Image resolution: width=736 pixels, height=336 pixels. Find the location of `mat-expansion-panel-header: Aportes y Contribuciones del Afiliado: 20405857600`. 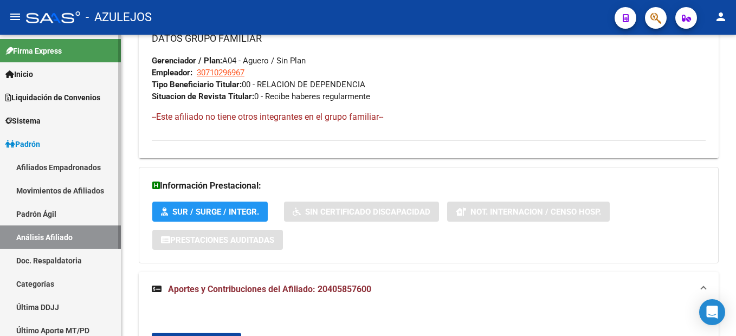

mat-expansion-panel-header: Aportes y Contribuciones del Afiliado: 20405857600 is located at coordinates (429, 289).